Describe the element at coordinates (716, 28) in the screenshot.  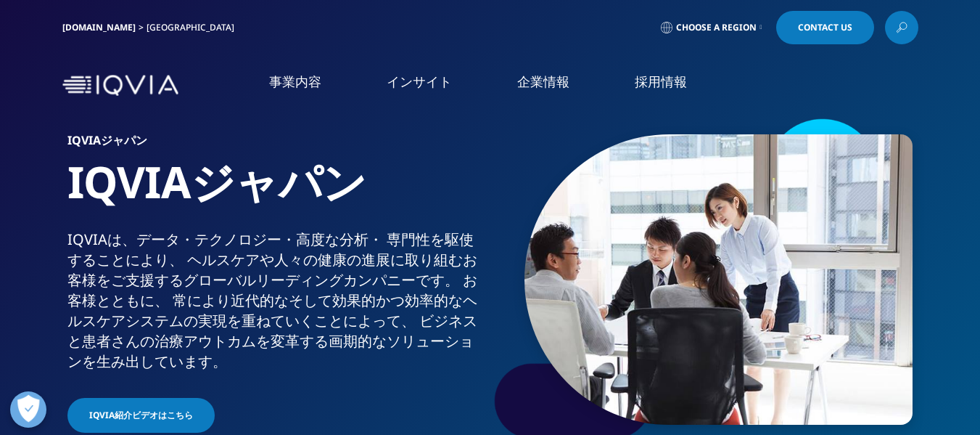
I see `span: Choose a Region` at that location.